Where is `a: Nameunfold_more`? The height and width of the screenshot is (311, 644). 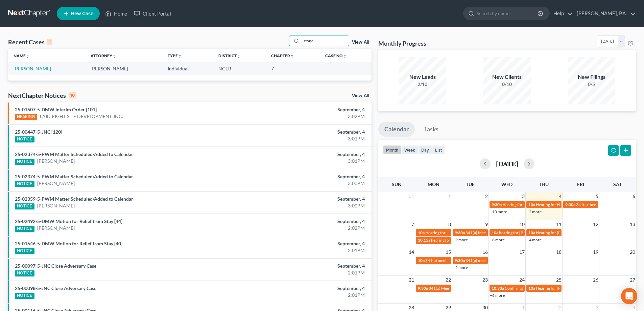 a: Nameunfold_more is located at coordinates (22, 56).